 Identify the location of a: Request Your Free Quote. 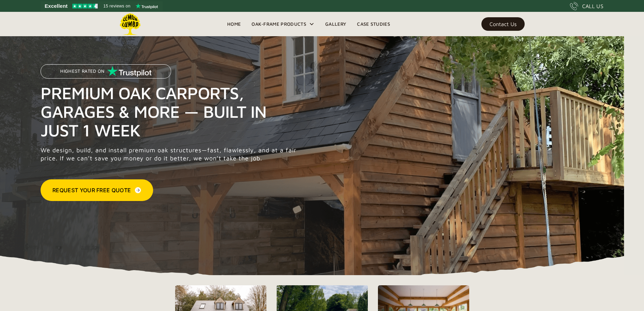
(97, 190).